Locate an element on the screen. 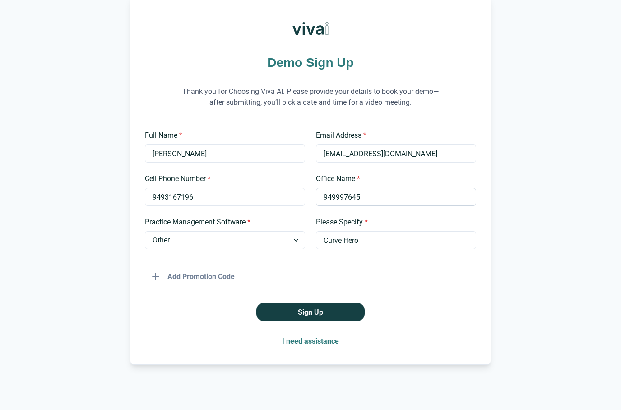  label: Practice Management Software is located at coordinates (222, 222).